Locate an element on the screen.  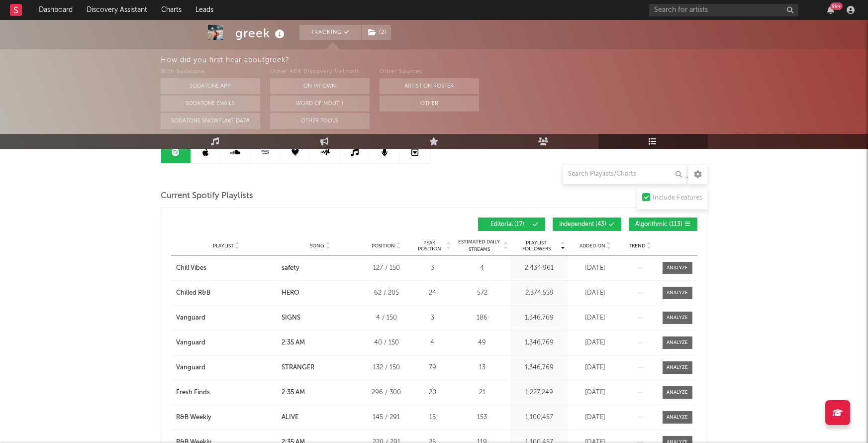
button: Other Tools is located at coordinates (320, 121).